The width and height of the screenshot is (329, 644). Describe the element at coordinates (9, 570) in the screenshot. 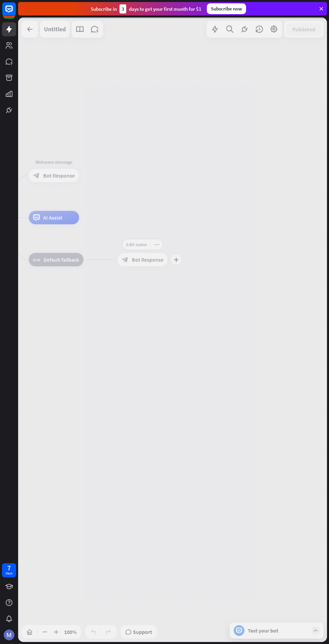

I see `a: 7 days` at that location.